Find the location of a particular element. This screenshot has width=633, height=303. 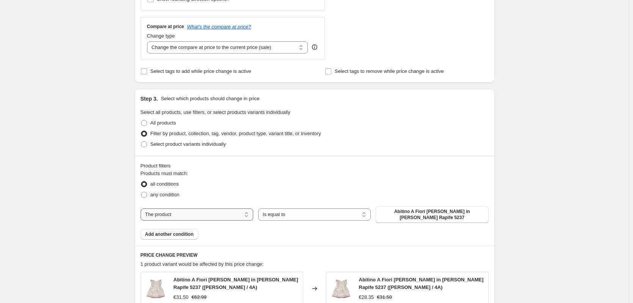

span: Products must match: is located at coordinates (165, 173).